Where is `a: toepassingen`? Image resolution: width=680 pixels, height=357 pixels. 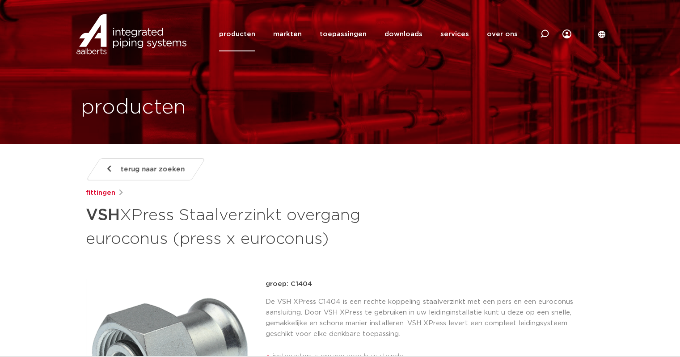
a: toepassingen is located at coordinates (343, 34).